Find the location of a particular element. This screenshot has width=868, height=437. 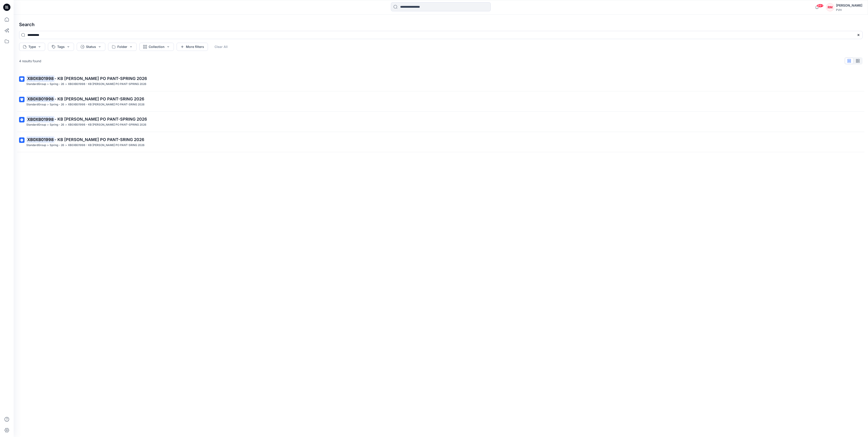

div: RM is located at coordinates (830, 7).